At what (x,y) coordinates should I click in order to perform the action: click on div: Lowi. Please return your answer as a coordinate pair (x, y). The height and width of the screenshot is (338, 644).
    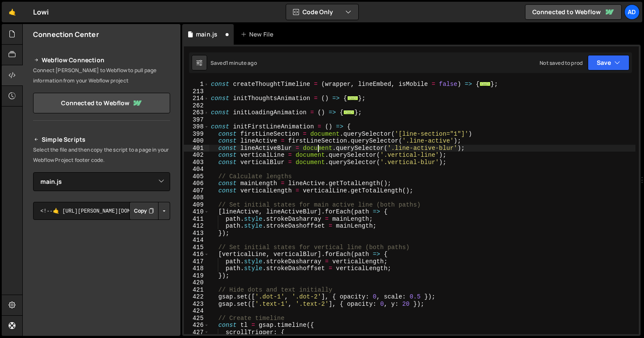
    Looking at the image, I should click on (41, 12).